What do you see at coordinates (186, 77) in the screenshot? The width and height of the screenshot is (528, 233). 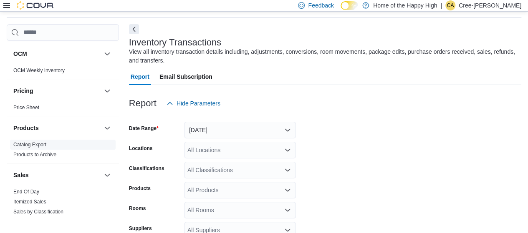 I see `span: Email Subscription` at bounding box center [186, 77].